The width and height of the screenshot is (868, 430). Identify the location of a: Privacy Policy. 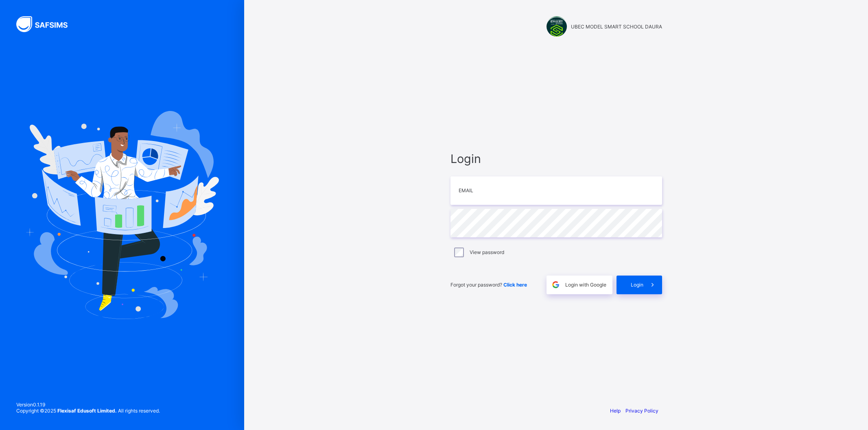
(642, 411).